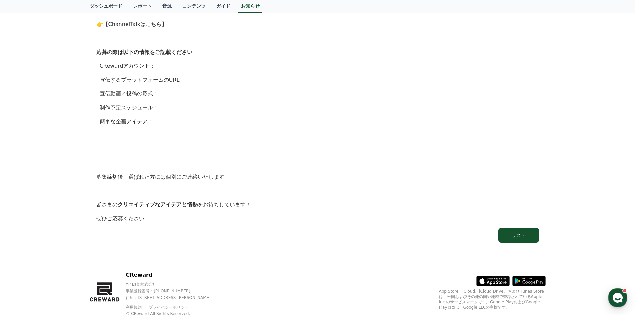 This screenshot has height=315, width=635. I want to click on p: 皆さまの をお待ちしています！, so click(318, 205).